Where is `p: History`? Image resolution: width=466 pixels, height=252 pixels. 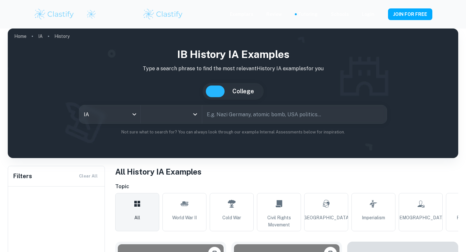
p: History is located at coordinates (62, 36).